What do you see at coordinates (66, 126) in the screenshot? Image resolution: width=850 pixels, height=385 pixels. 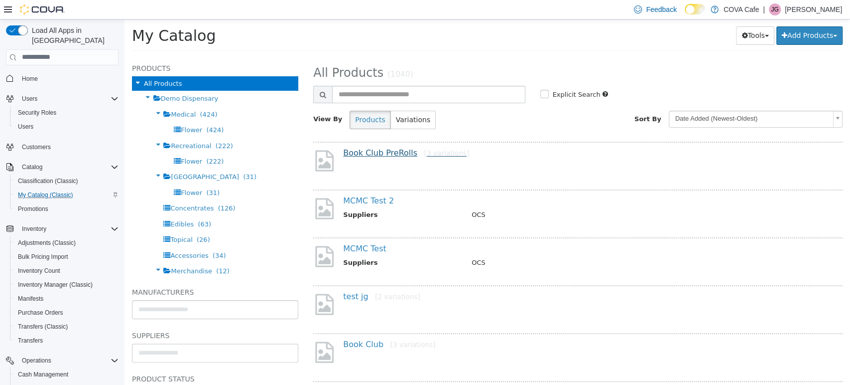 I see `span: Recreational` at bounding box center [66, 126].